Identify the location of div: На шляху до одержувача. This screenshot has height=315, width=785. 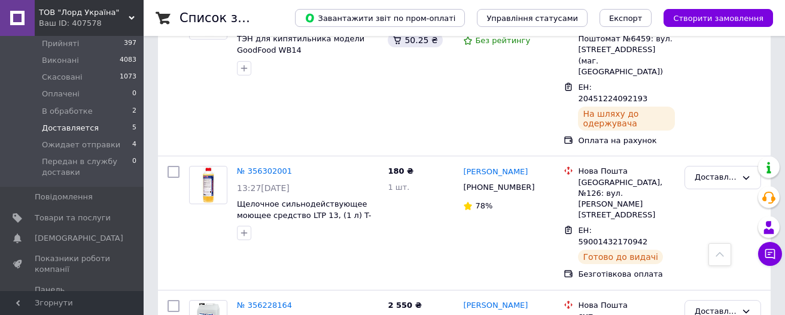
(627, 118).